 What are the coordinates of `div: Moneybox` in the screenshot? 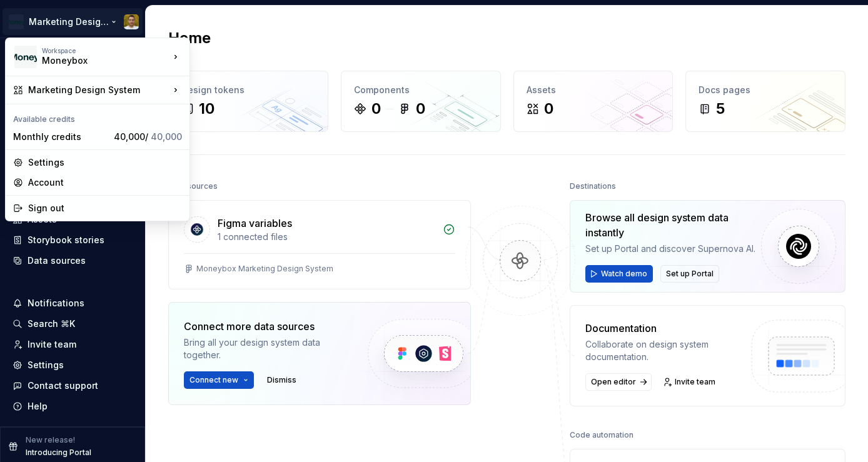 It's located at (95, 61).